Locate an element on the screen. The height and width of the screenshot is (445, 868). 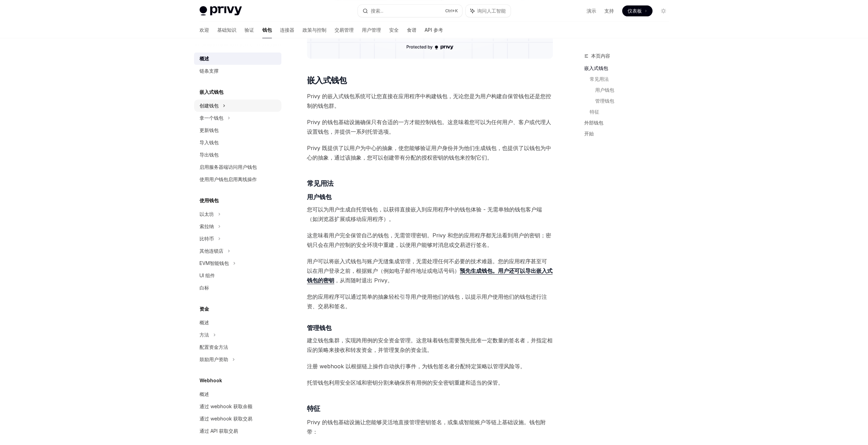
font: 导出钱包 is located at coordinates (209, 154).